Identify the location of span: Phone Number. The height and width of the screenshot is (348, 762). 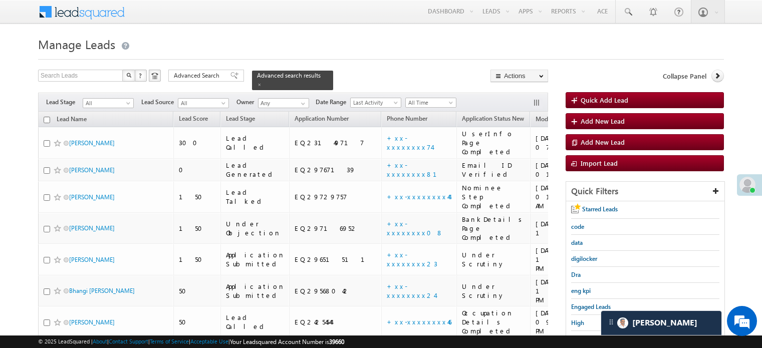
(407, 118).